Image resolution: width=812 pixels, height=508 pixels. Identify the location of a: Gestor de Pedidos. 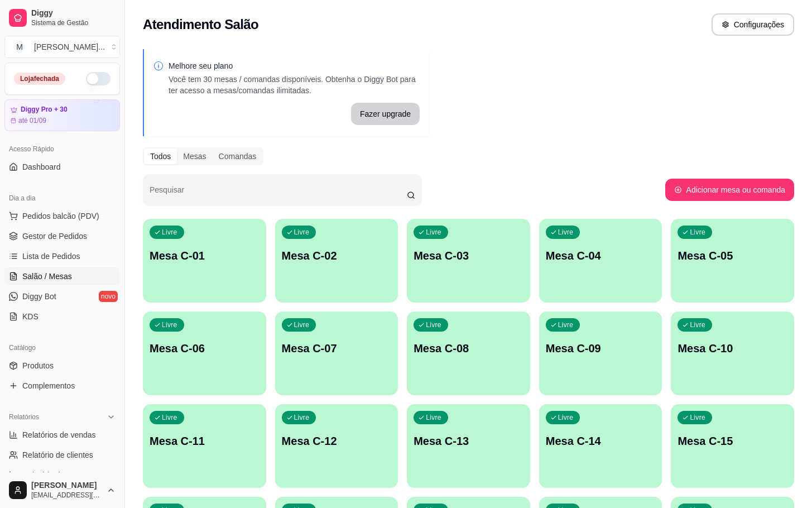
(62, 237).